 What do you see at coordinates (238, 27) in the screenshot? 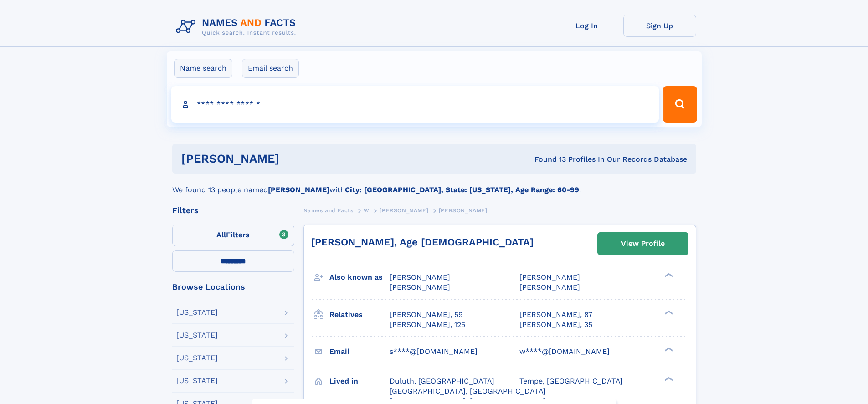
I see `img: Logo Names and Facts` at bounding box center [238, 27].